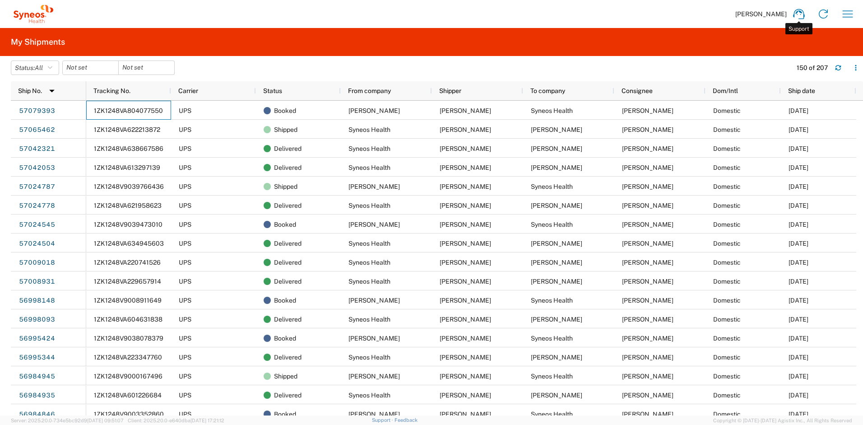 This screenshot has height=425, width=863. Describe the element at coordinates (128, 300) in the screenshot. I see `span: 1ZK1248V9008911649` at that location.